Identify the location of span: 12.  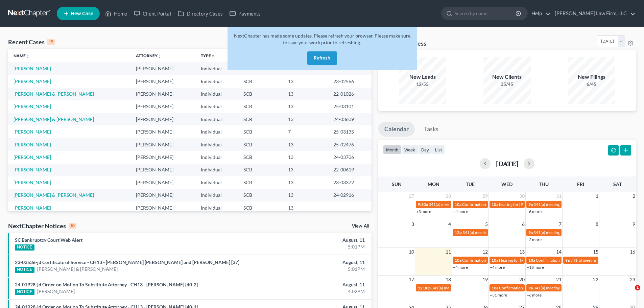
(485, 252).